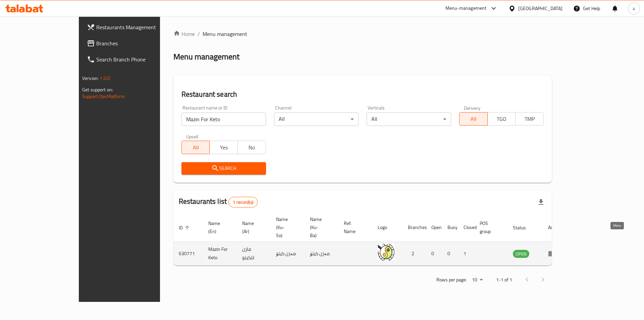 This screenshot has height=320, width=644. Describe the element at coordinates (138, 59) in the screenshot. I see `span: Search Branch Phone` at that location.